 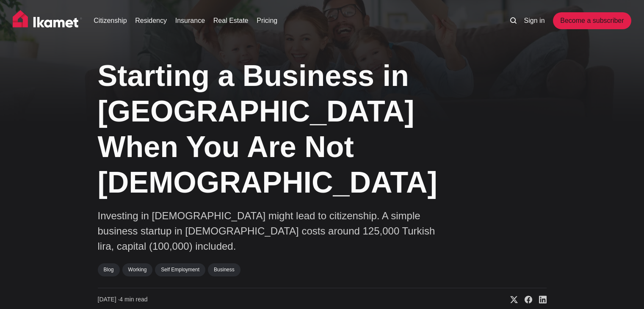 I want to click on a: Share on X, so click(x=511, y=299).